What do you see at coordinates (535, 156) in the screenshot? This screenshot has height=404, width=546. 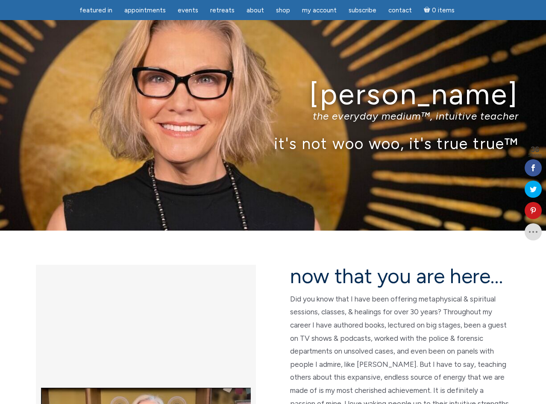 I see `span: Shares` at bounding box center [535, 156].